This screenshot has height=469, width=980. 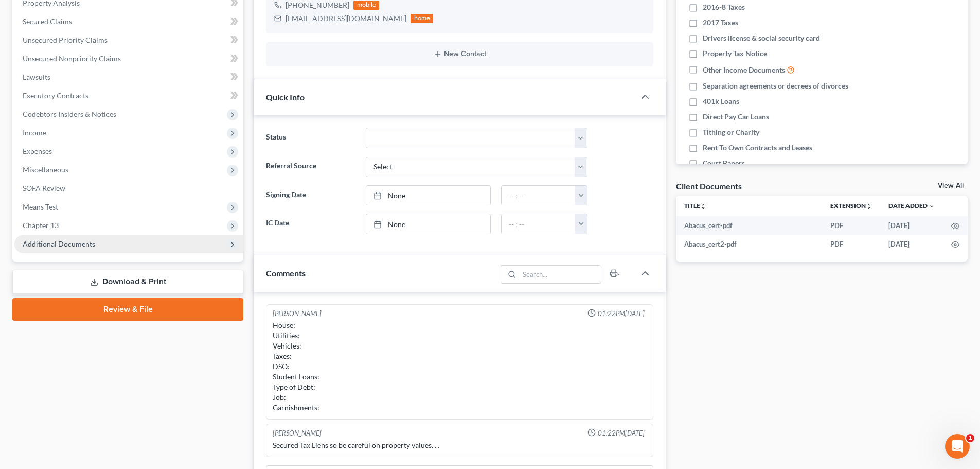 What do you see at coordinates (367, 5) in the screenshot?
I see `div: mobile` at bounding box center [367, 5].